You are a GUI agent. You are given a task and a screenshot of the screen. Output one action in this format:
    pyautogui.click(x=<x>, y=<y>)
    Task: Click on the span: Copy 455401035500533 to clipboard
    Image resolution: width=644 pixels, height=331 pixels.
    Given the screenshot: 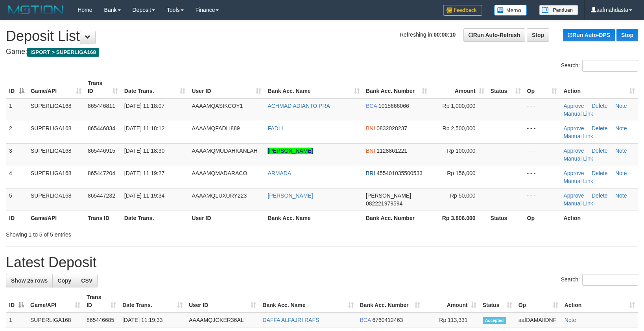 What is the action you would take?
    pyautogui.click(x=399, y=174)
    